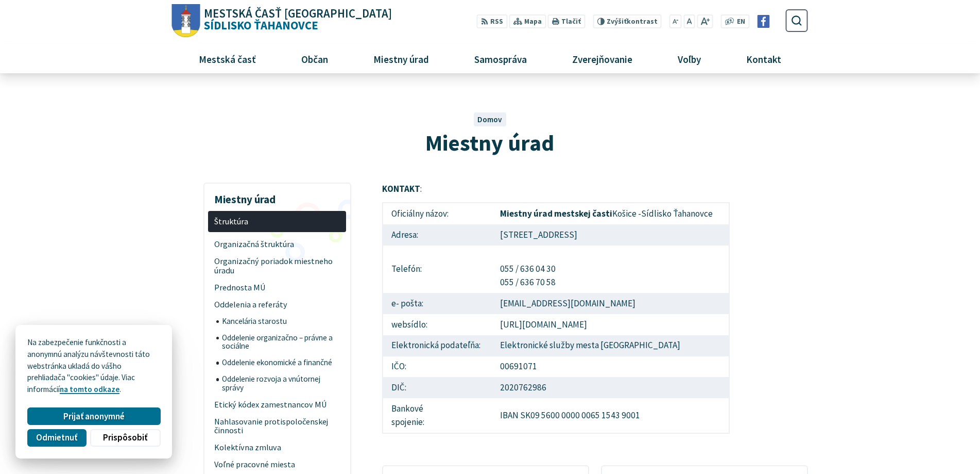 The height and width of the screenshot is (474, 980). What do you see at coordinates (90, 389) in the screenshot?
I see `a: na tomto odkaze` at bounding box center [90, 389].